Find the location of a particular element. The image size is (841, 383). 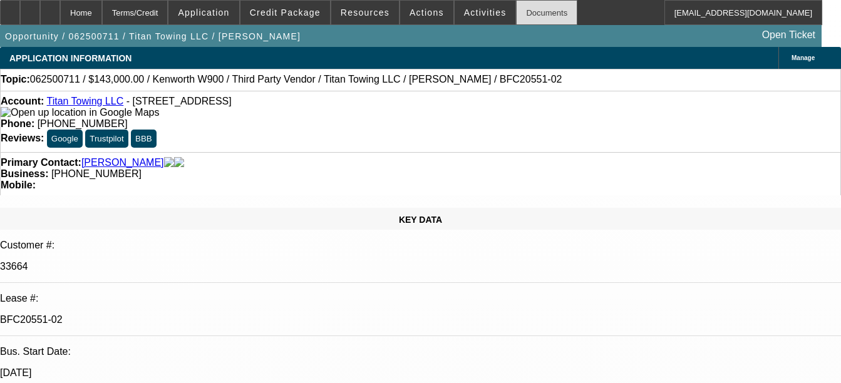

strong: Topic: is located at coordinates (15, 80).